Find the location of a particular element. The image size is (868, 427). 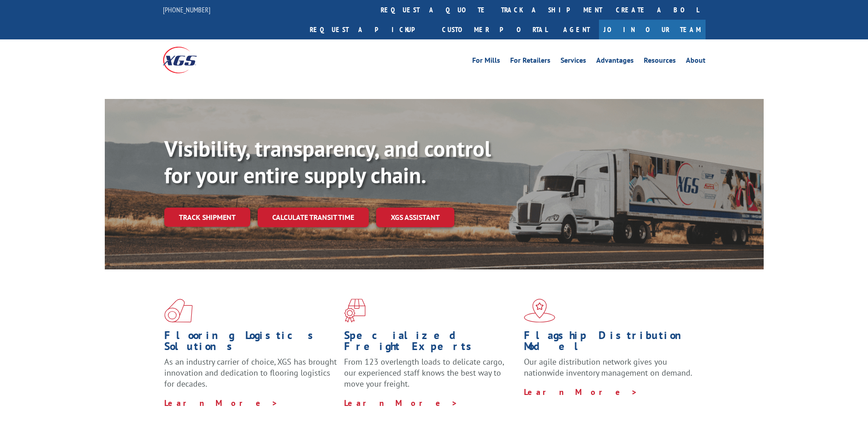

a: XGS ASSISTANT is located at coordinates (415, 217).